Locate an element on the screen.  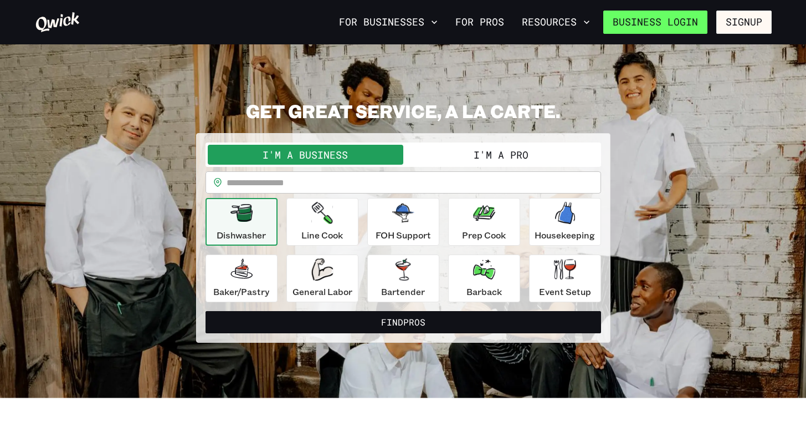
p: Dishwasher is located at coordinates (241, 235).